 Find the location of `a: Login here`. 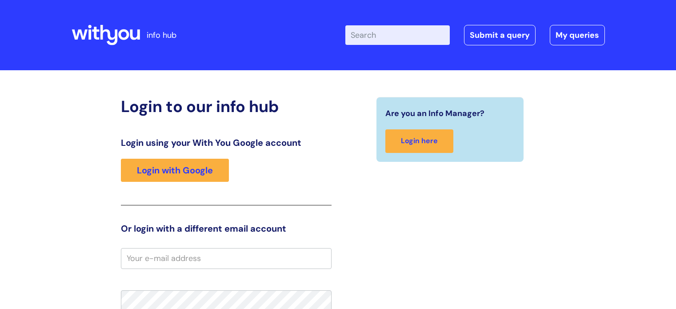

a: Login here is located at coordinates (419, 141).